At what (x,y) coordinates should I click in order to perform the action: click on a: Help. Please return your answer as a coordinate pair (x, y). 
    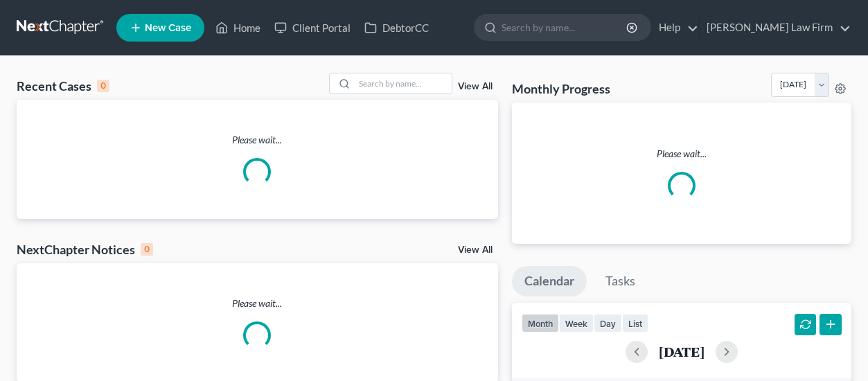
    Looking at the image, I should click on (675, 28).